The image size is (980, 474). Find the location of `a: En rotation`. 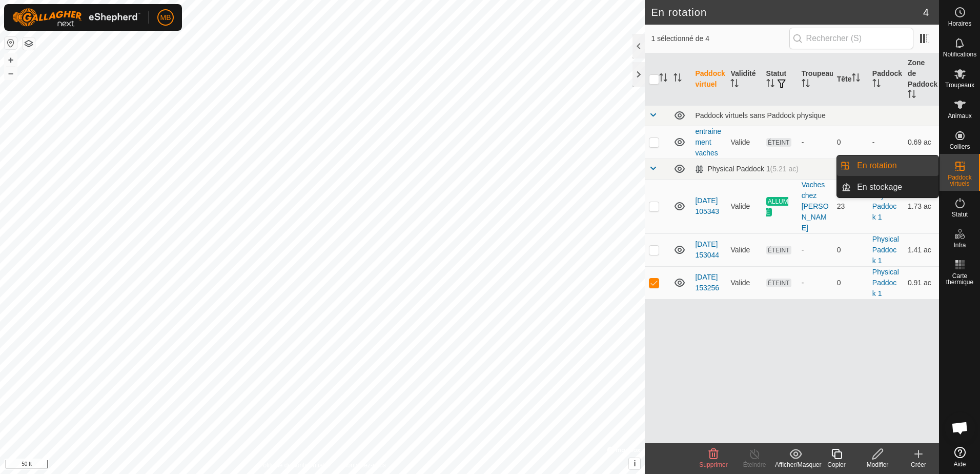

a: En rotation is located at coordinates (895, 166).